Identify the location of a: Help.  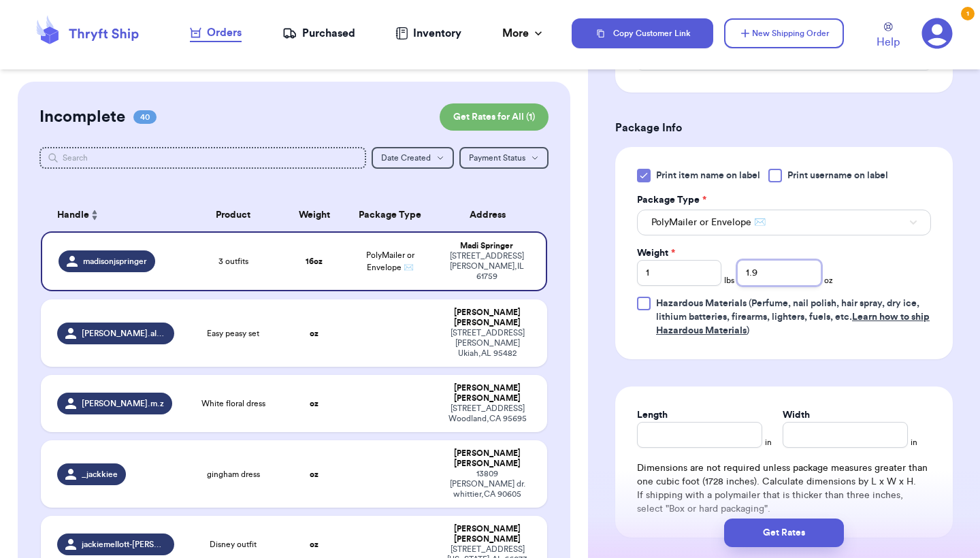
(888, 36).